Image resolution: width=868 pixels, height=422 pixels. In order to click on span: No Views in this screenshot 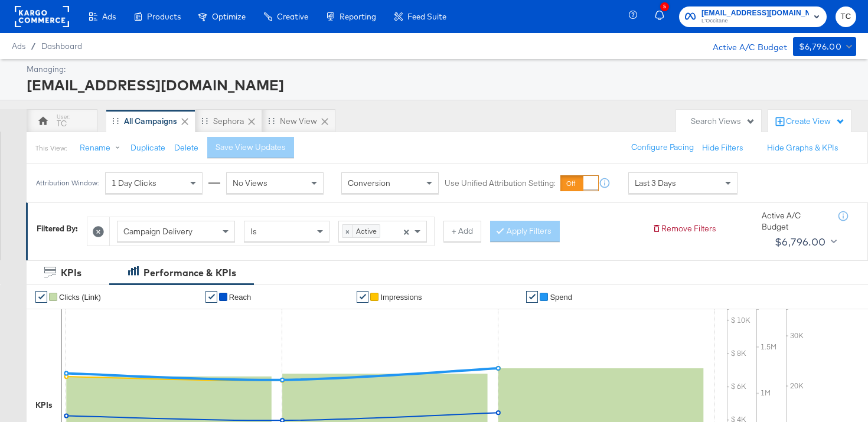, I will do `click(250, 183)`.